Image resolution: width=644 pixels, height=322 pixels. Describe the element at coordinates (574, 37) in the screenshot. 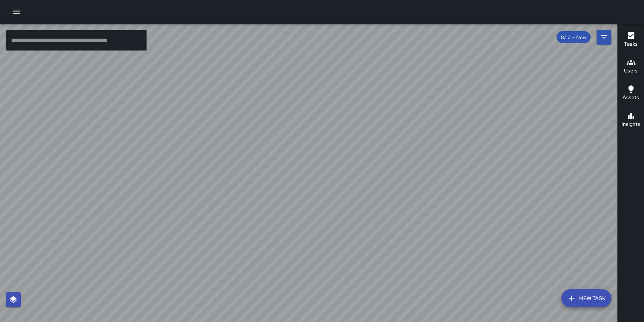

I see `span: 8/12 — Now` at that location.